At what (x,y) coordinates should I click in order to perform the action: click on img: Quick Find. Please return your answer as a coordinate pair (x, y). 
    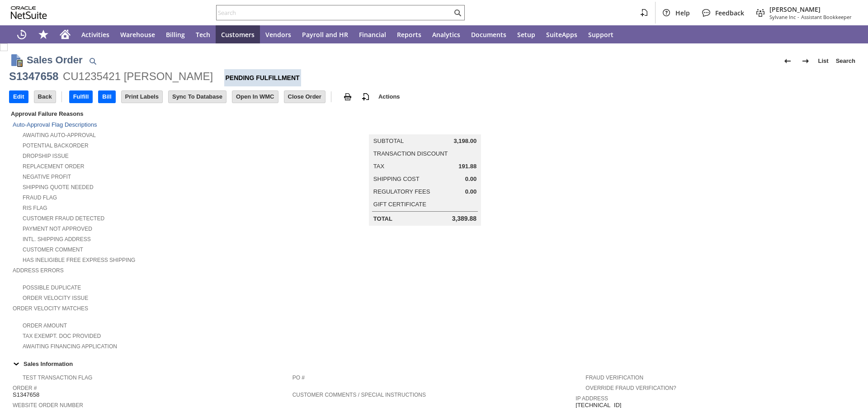
    Looking at the image, I should click on (93, 61).